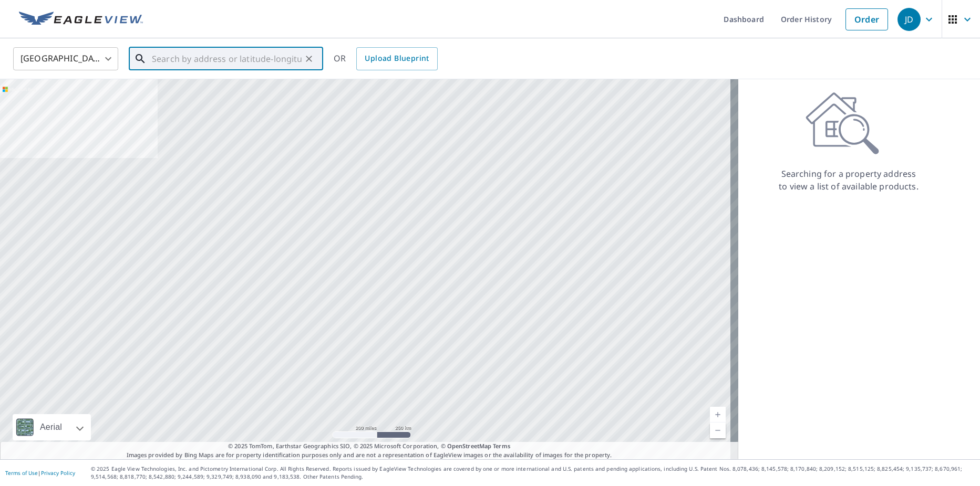  Describe the element at coordinates (22, 473) in the screenshot. I see `a: Terms of Use` at that location.